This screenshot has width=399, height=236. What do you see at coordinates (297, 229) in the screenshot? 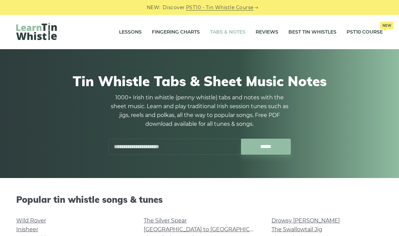
I see `a: The Swallowtail Jig` at bounding box center [297, 229].